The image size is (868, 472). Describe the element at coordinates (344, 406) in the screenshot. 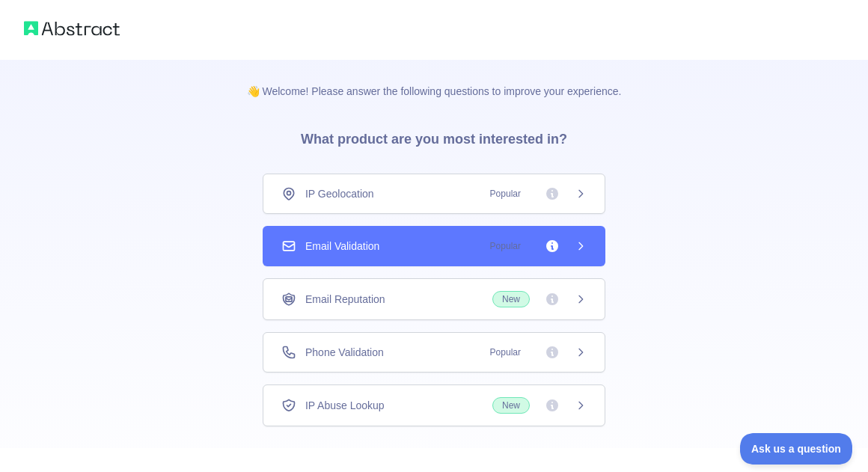

I see `span: IP Abuse Lookup` at that location.